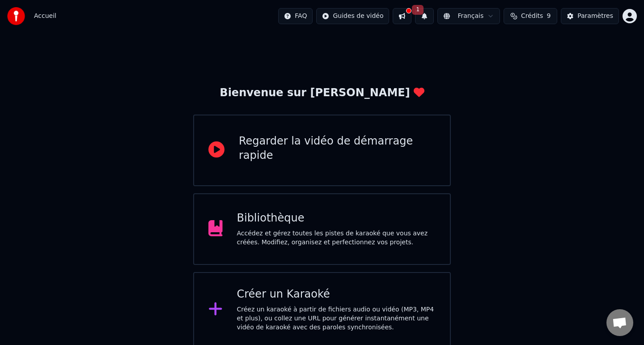 This screenshot has width=644, height=345. I want to click on div: Créez un karaoké à partir de fichiers audio ou vidéo (MP3, MP4 et plus), ou collez une URL pour g..., so click(336, 319).